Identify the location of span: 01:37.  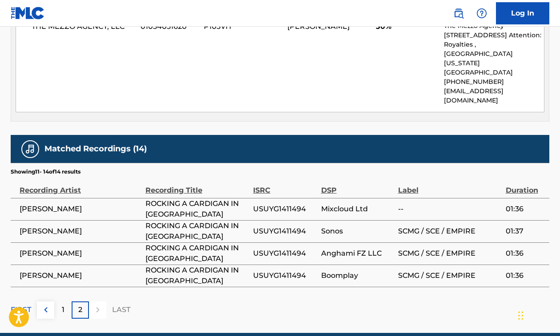
(525, 232).